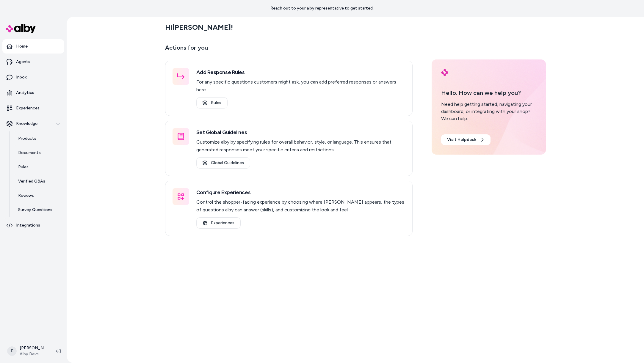 Image resolution: width=644 pixels, height=363 pixels. What do you see at coordinates (22, 46) in the screenshot?
I see `p: Home` at bounding box center [22, 46].